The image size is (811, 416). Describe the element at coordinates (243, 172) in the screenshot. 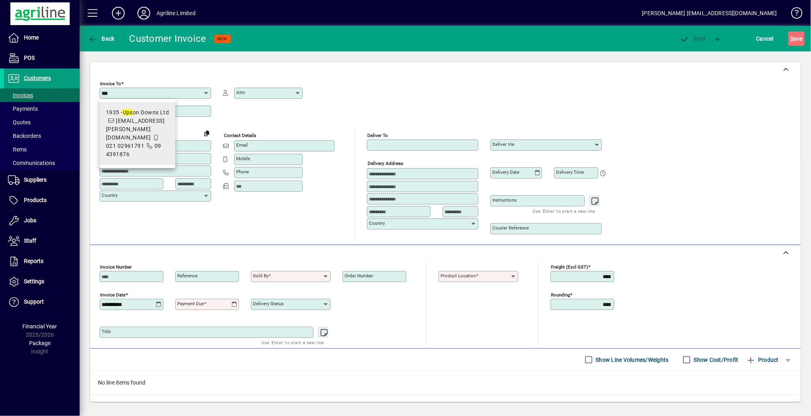

I see `mat-label: Phone` at that location.